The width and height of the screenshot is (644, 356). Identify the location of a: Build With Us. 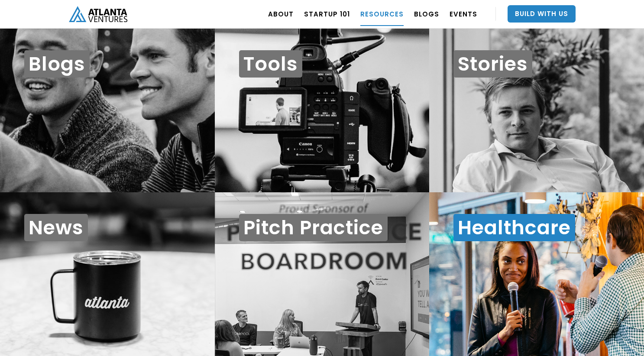
(541, 14).